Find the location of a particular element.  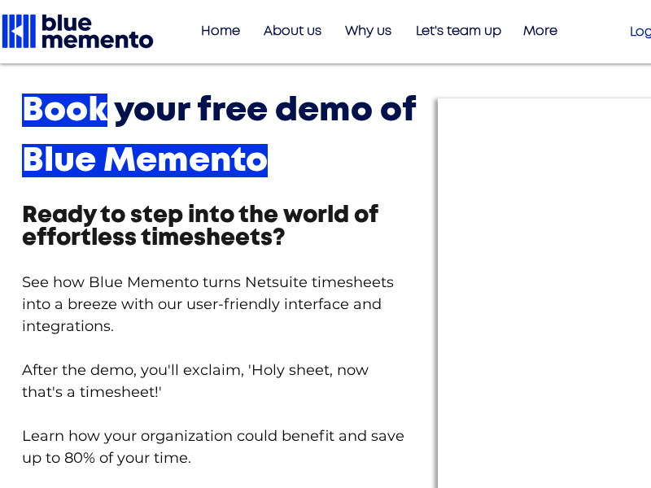

a: Home is located at coordinates (217, 31).